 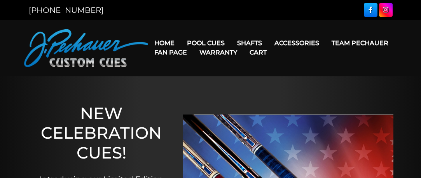 What do you see at coordinates (297, 43) in the screenshot?
I see `a: Accessories` at bounding box center [297, 43].